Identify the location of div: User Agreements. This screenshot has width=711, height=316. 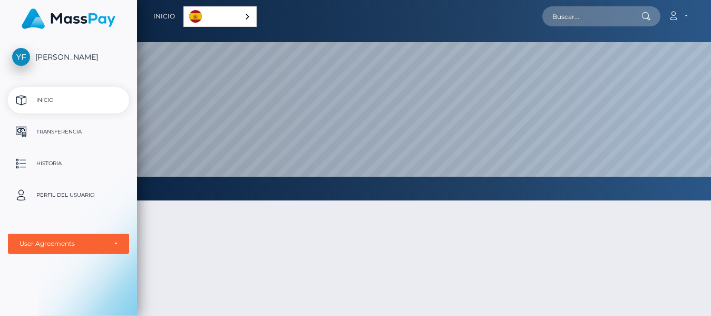
(63, 244).